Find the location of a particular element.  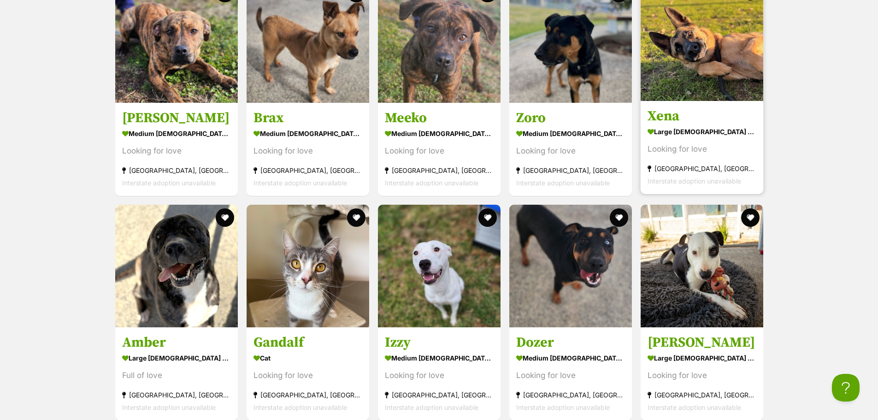

h3: Brax is located at coordinates (308, 118).